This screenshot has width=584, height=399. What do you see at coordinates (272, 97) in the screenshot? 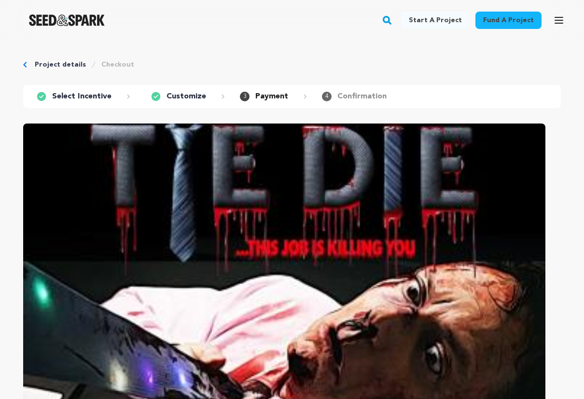
I see `p: Payment` at bounding box center [272, 97].